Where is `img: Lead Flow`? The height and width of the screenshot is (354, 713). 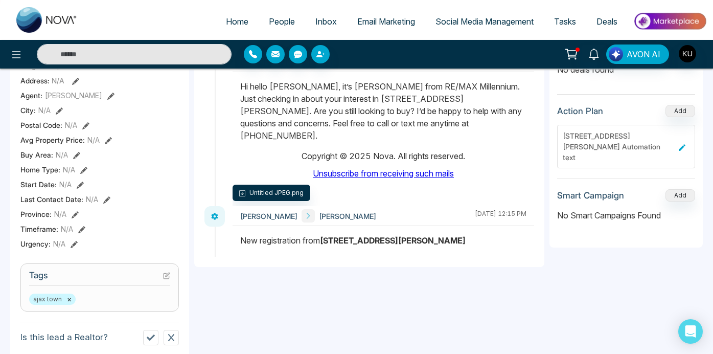
img: Lead Flow is located at coordinates (616, 54).